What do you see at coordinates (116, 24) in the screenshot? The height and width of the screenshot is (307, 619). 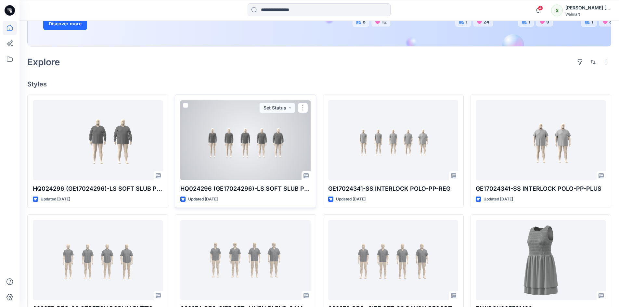 I see `a: Discover more` at bounding box center [116, 24].